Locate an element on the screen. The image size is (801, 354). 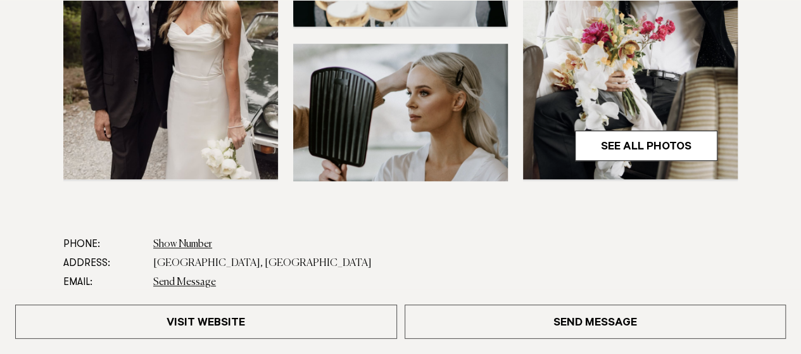
dt: Phone: is located at coordinates (103, 245).